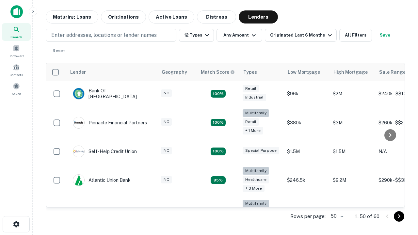 This screenshot has height=235, width=418. Describe the element at coordinates (174, 72) in the screenshot. I see `div: Geography` at that location.